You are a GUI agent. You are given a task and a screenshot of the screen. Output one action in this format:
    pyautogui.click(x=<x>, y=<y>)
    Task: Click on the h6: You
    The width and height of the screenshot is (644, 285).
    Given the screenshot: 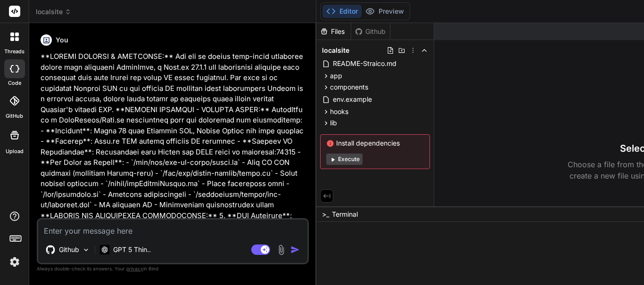 What is the action you would take?
    pyautogui.click(x=62, y=40)
    